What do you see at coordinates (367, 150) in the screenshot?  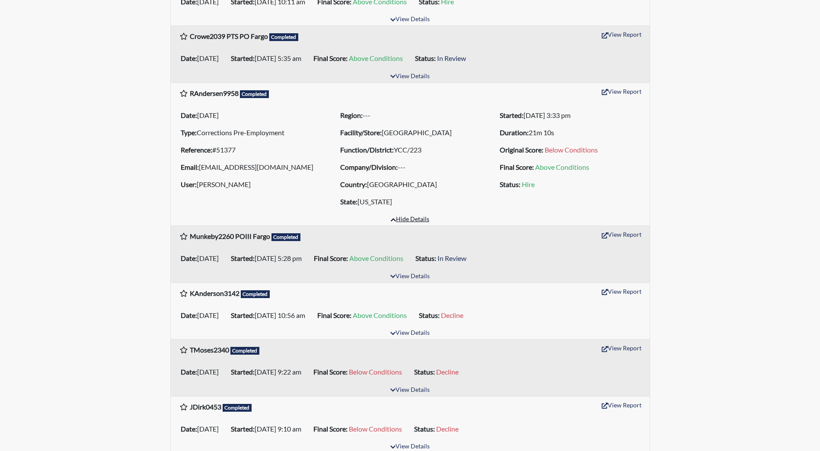 I see `b: Function/District:` at bounding box center [367, 150].